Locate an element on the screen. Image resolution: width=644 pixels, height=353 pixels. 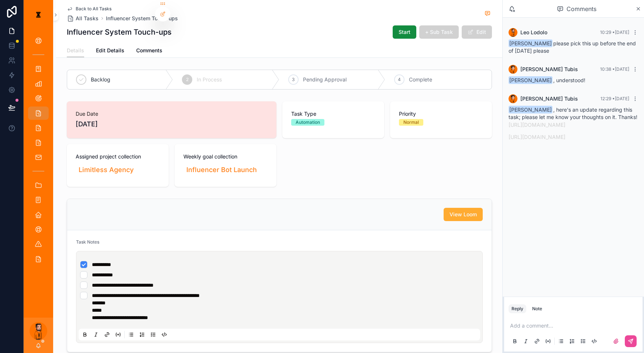
span: In Process is located at coordinates (209, 80).